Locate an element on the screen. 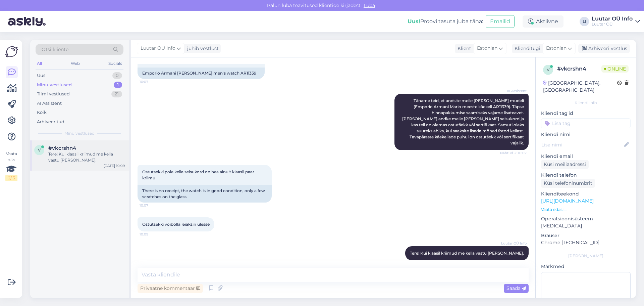 This screenshot has width=644, height=306. div: AI Assistent is located at coordinates (49, 104).